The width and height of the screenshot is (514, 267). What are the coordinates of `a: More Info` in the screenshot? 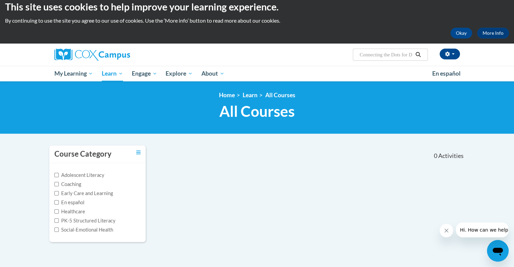 It's located at (493, 33).